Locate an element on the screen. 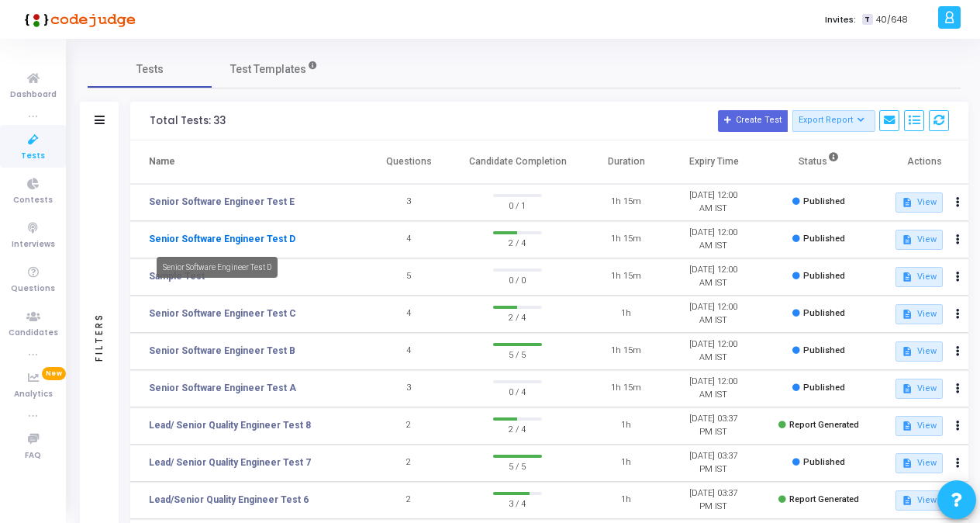  button: Create Test is located at coordinates (753, 121).